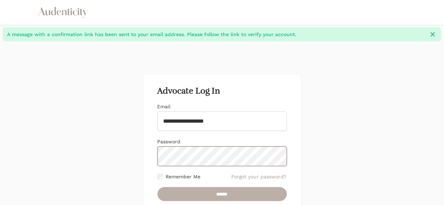  Describe the element at coordinates (216, 34) in the screenshot. I see `span: A message with a confirmation link has been sent to your email address. Please follow the link to...` at that location.